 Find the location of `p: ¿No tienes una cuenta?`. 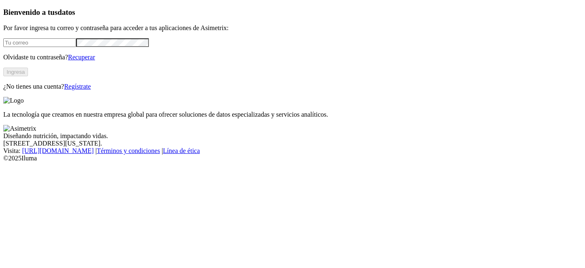

p: ¿No tienes una cuenta? is located at coordinates (293, 86).